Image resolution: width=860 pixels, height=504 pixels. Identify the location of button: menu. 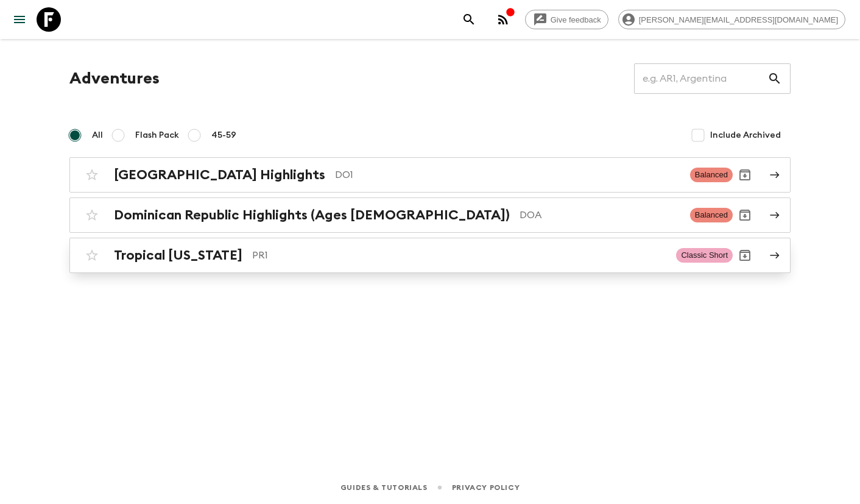
(20, 20).